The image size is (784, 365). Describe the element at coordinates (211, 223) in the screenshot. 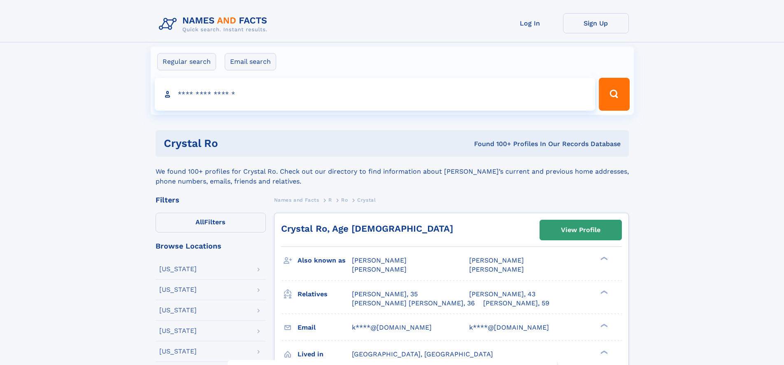

I see `label: Filters` at that location.